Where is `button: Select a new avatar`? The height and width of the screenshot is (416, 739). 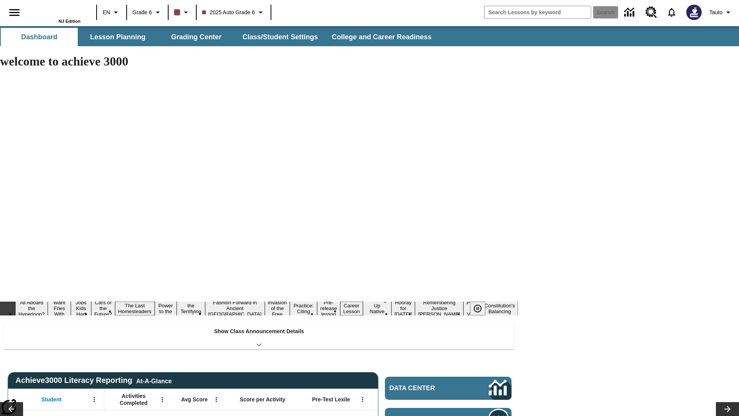 button: Select a new avatar is located at coordinates (694, 12).